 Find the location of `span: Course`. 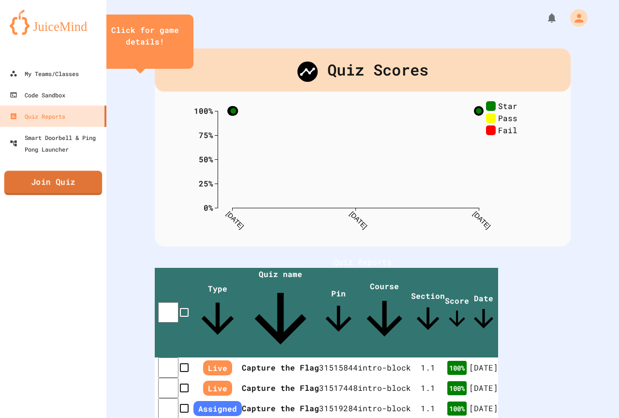

span: Course is located at coordinates (385, 313).